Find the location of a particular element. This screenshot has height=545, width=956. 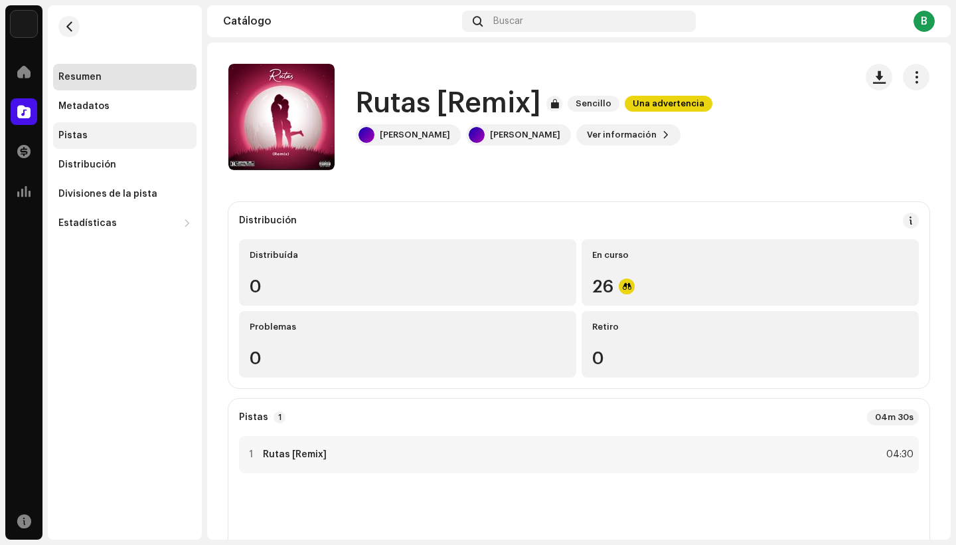

strong: Rutas [Remix] is located at coordinates (295, 454).